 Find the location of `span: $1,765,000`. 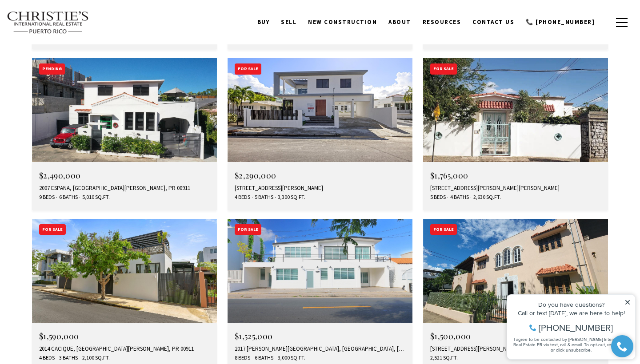

span: $1,765,000 is located at coordinates (449, 175).